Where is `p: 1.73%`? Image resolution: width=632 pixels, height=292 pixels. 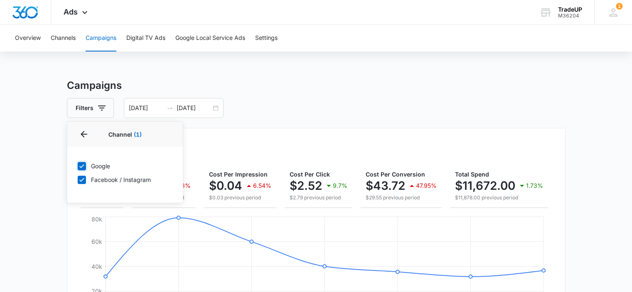
p: 1.73% is located at coordinates (534, 186).